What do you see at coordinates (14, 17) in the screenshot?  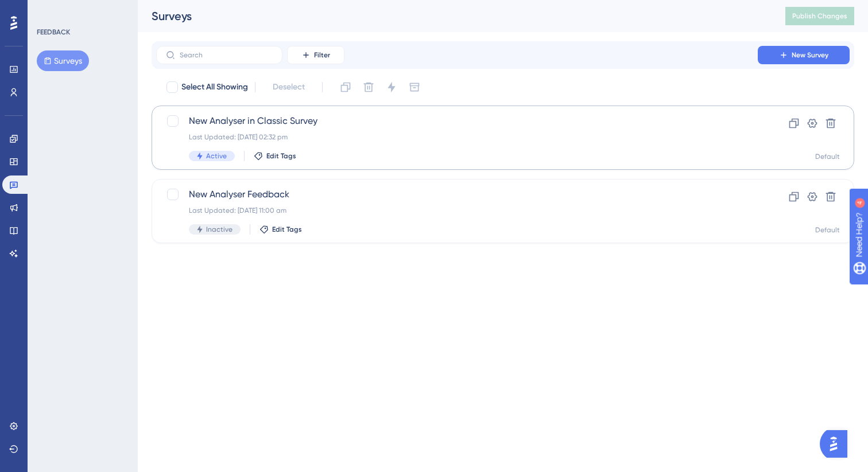 I see `img: launcher-image-alternative-text` at bounding box center [14, 17].